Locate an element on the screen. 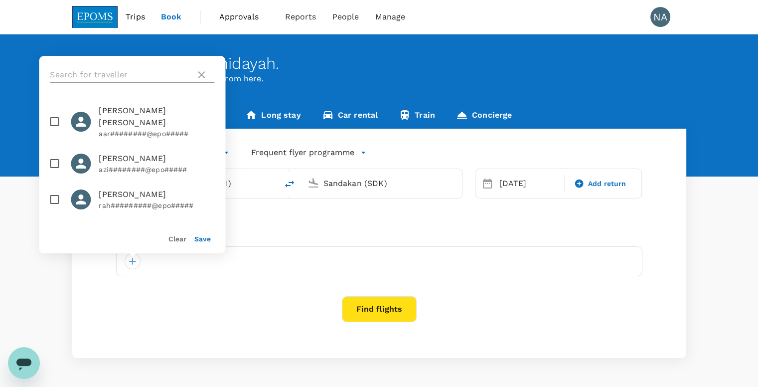 The image size is (758, 387). button: Save is located at coordinates (202, 239).